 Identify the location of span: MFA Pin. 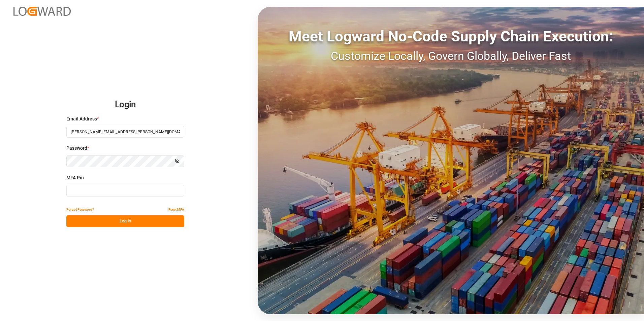
(75, 177).